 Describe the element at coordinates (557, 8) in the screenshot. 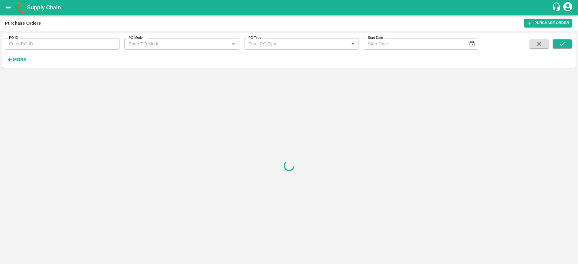

I see `div: customer-support` at that location.